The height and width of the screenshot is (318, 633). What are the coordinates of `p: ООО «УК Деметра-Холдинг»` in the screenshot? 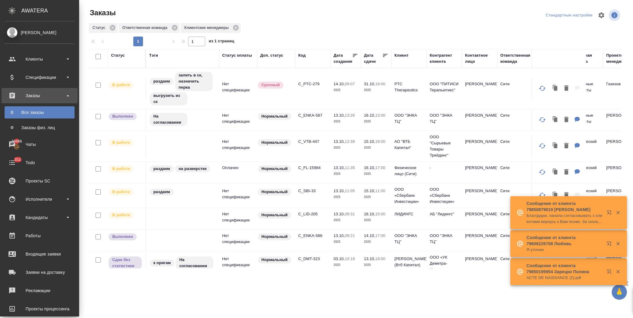 It's located at (444, 263).